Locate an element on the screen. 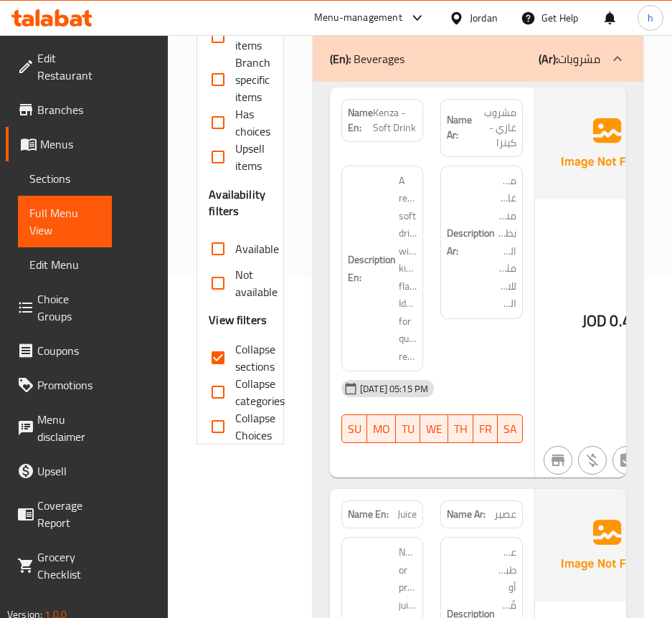 The width and height of the screenshot is (672, 618). a: Promotions is located at coordinates (58, 385).